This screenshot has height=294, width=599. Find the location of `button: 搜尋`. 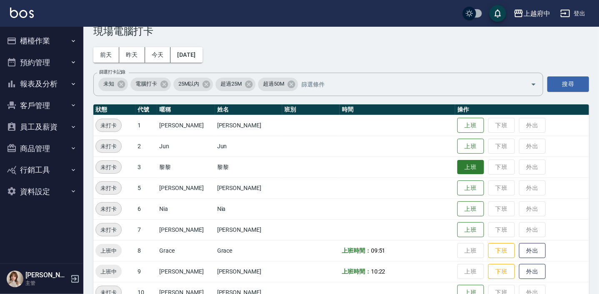

button: 搜尋 is located at coordinates (569, 84).